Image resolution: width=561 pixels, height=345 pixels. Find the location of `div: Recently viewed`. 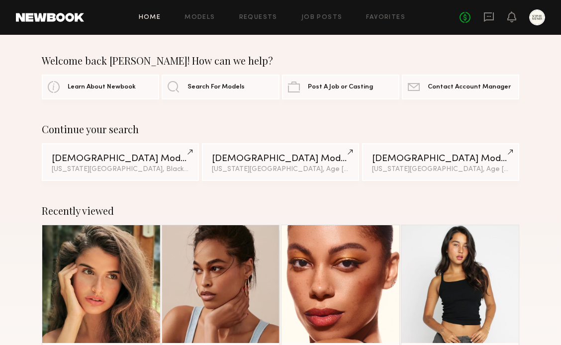

div: Recently viewed is located at coordinates (281, 211).